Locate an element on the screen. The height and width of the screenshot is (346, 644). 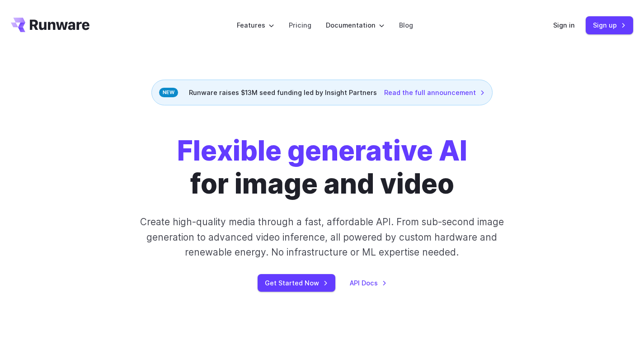
label: Features is located at coordinates (255, 25).